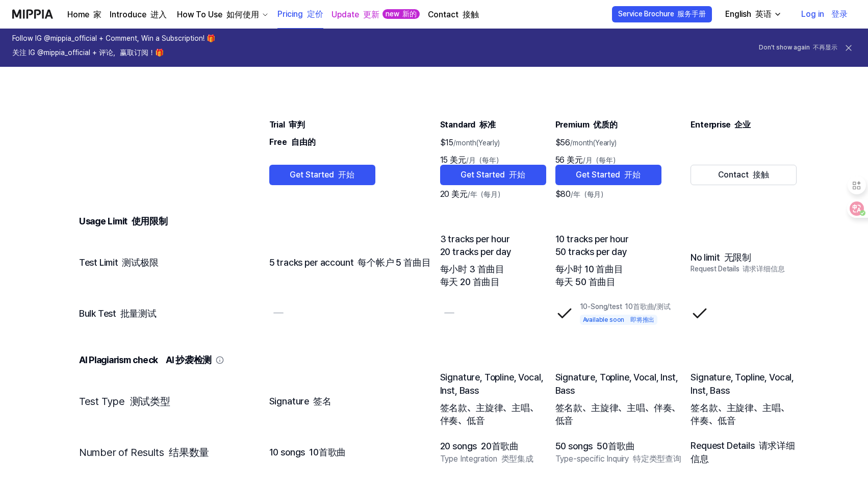  What do you see at coordinates (798, 47) in the screenshot?
I see `button: Don't show again 不再显示` at bounding box center [798, 47].